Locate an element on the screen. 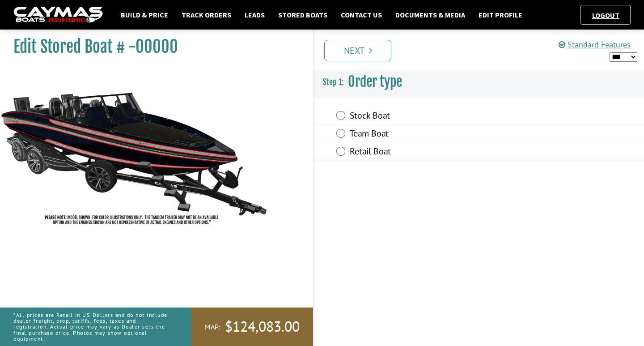 Image resolution: width=644 pixels, height=346 pixels. a: Stored Boats is located at coordinates (303, 14).